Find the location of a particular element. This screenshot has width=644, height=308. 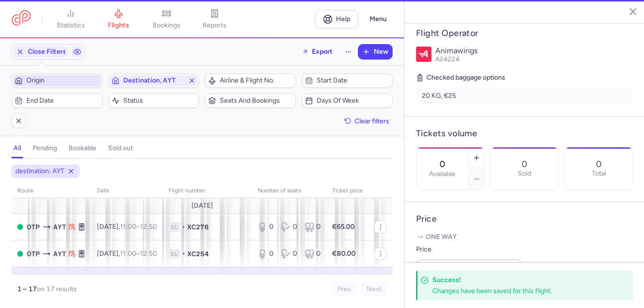

span: Origin is located at coordinates (63, 80).